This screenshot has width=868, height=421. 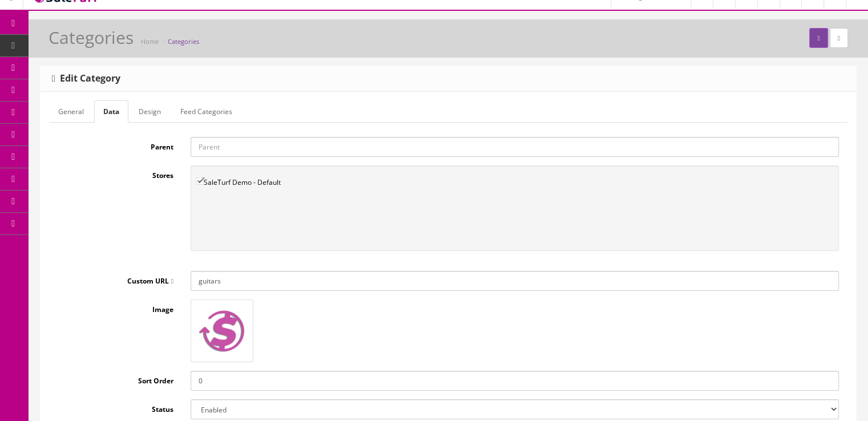 I want to click on label: Image, so click(x=115, y=307).